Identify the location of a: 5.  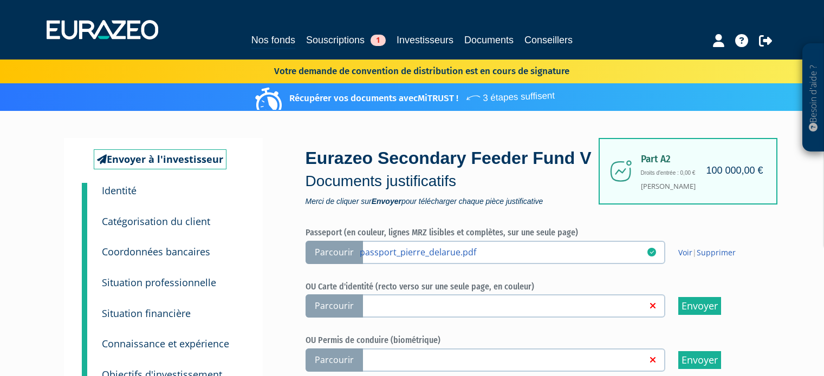
(84, 308).